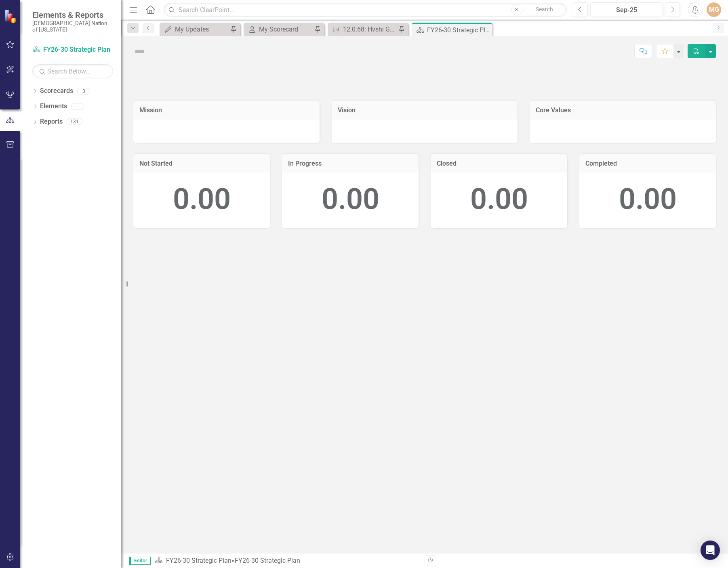 Image resolution: width=728 pixels, height=568 pixels. Describe the element at coordinates (279, 29) in the screenshot. I see `a: My Scorecard` at that location.